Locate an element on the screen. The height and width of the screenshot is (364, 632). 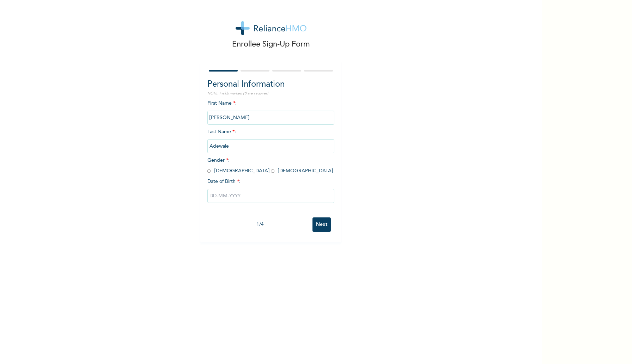
p: Enrollee Sign-Up Form is located at coordinates (271, 44).